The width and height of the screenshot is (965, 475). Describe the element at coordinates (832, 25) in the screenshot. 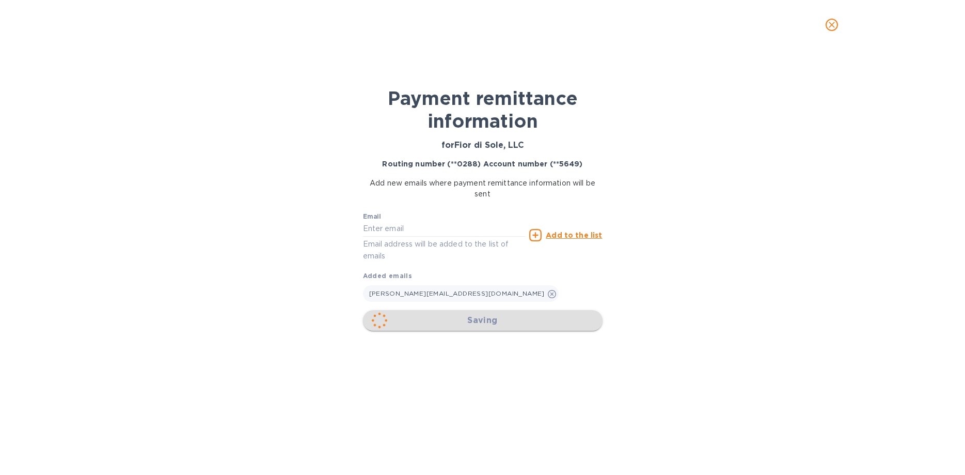

I see `button: close` at that location.